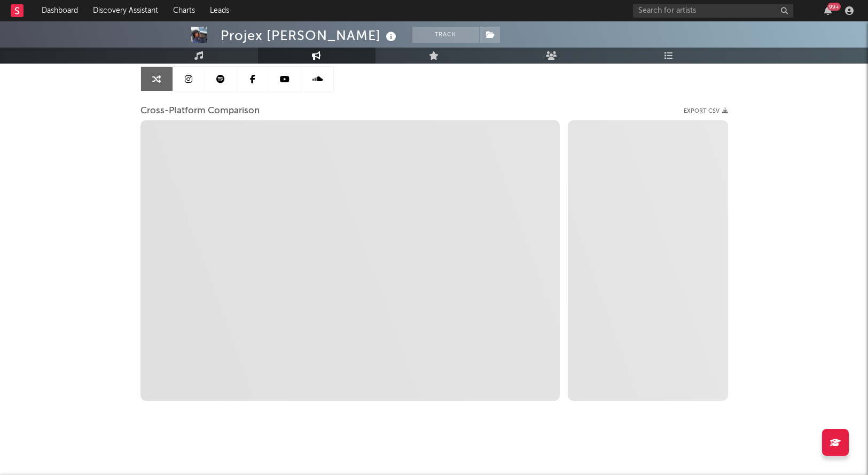 The width and height of the screenshot is (868, 475). What do you see at coordinates (706, 111) in the screenshot?
I see `button: Export CSV` at bounding box center [706, 111].